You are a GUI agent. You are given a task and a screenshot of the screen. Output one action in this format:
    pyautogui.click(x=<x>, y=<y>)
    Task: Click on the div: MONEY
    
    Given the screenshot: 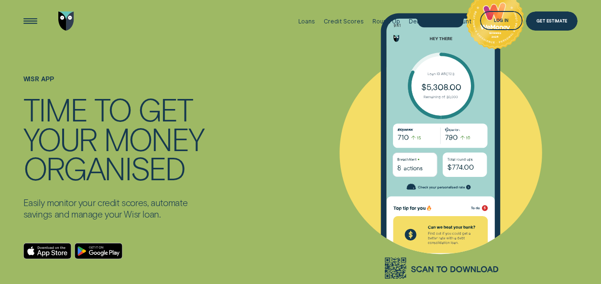 What is the action you would take?
    pyautogui.click(x=154, y=139)
    